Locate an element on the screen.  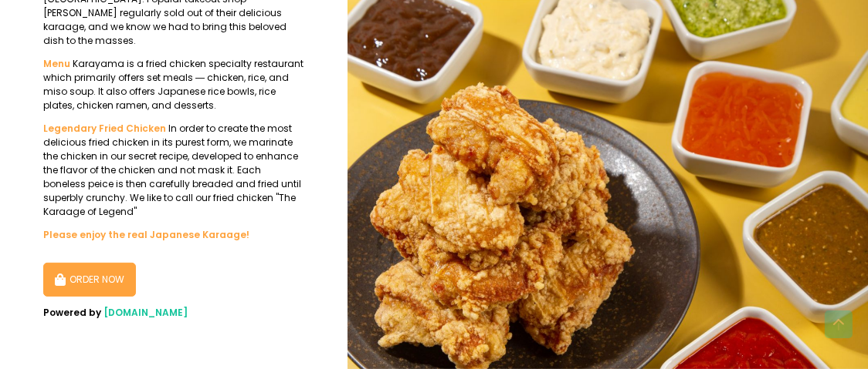
b: Legendary Fried Chicken is located at coordinates (104, 128).